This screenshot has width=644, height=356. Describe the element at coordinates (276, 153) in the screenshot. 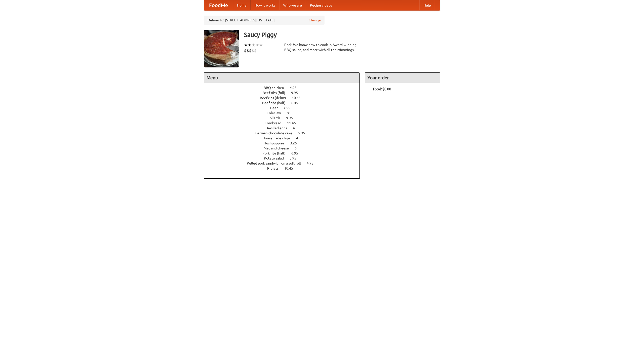

I see `span: Pork ribs (half)` at that location.